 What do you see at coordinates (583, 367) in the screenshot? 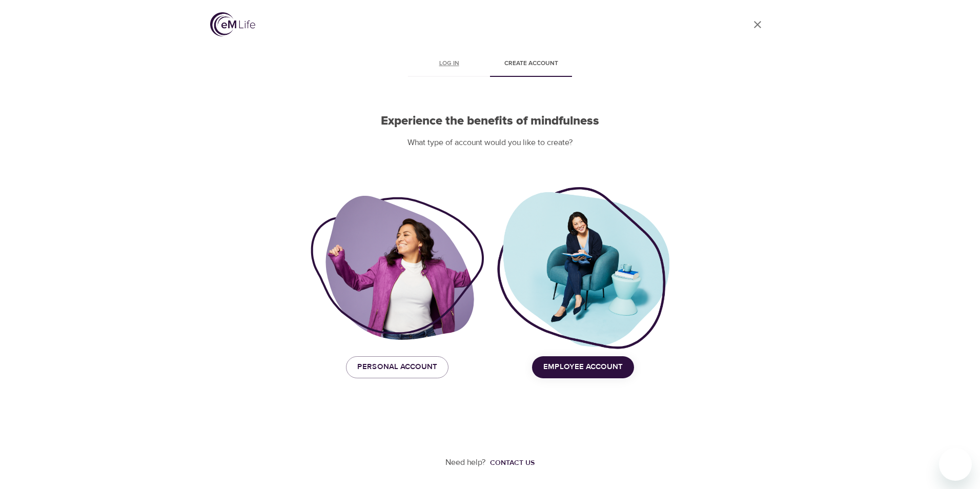
I see `button: Employee Account` at bounding box center [583, 367].